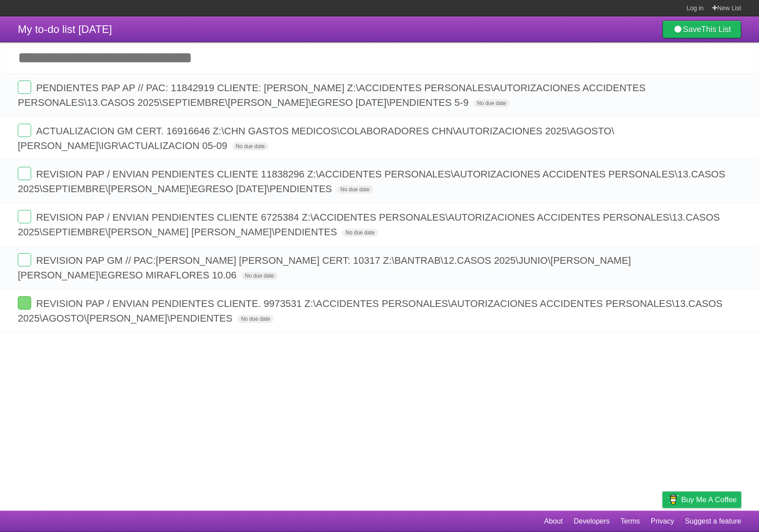 Image resolution: width=759 pixels, height=532 pixels. What do you see at coordinates (662, 522) in the screenshot?
I see `a: Privacy` at bounding box center [662, 522].